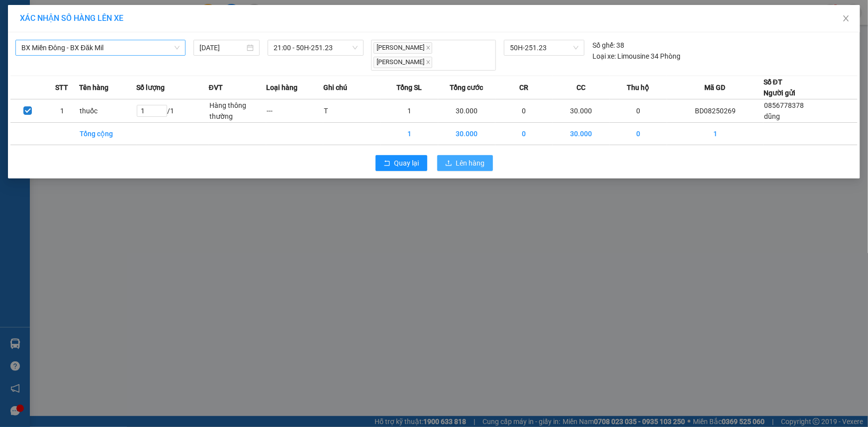  What do you see at coordinates (409, 87) in the screenshot?
I see `span: Tổng SL` at bounding box center [409, 87].